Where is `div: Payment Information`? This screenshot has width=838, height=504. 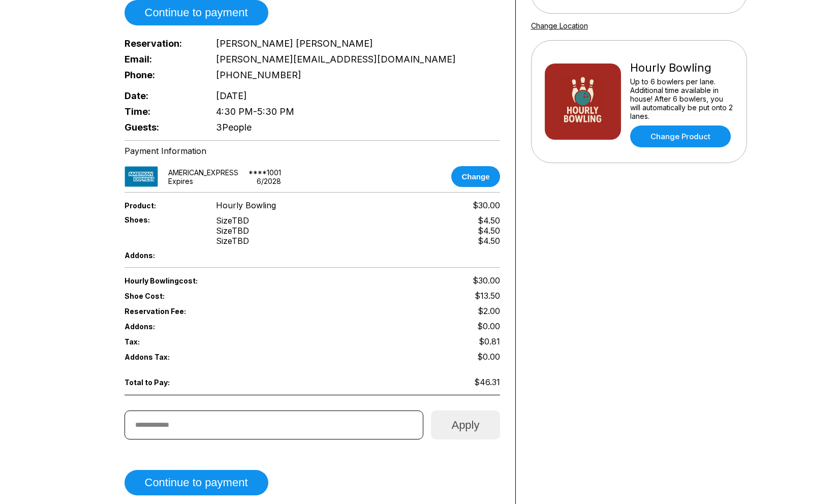
div: Payment Information is located at coordinates (312, 151).